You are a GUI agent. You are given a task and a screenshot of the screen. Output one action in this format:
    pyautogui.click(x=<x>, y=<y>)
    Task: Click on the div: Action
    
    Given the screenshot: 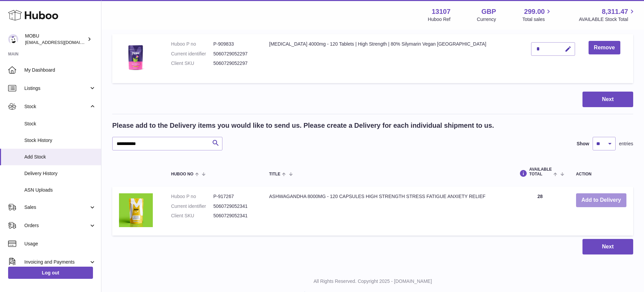 What is the action you would take?
    pyautogui.click(x=601, y=174)
    